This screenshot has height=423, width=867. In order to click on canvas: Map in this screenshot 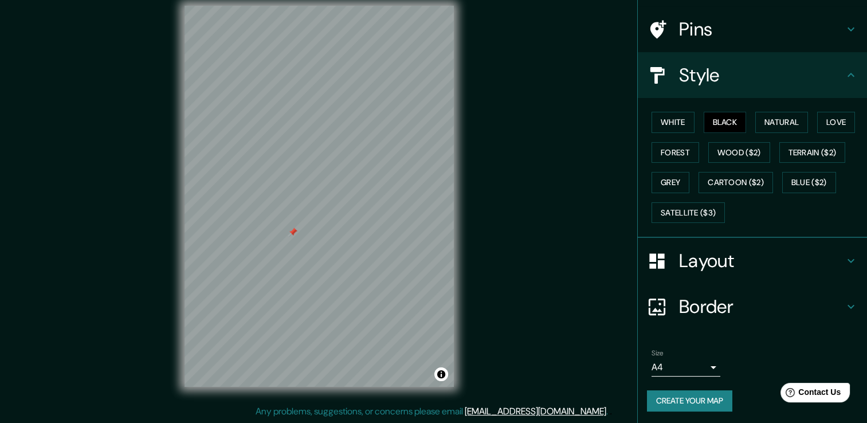, I will do `click(319, 196)`.